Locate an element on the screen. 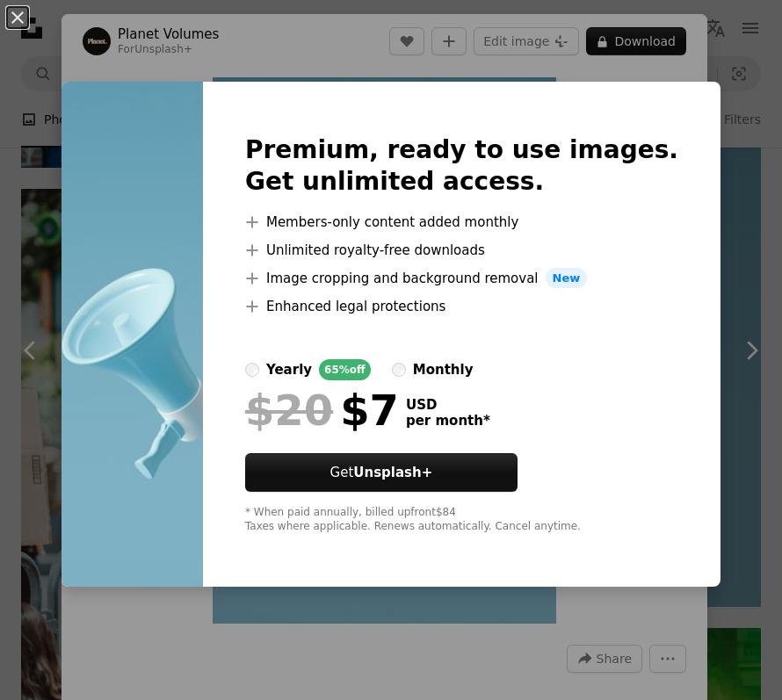 The width and height of the screenshot is (782, 700). strong: Unsplash+ is located at coordinates (393, 473).